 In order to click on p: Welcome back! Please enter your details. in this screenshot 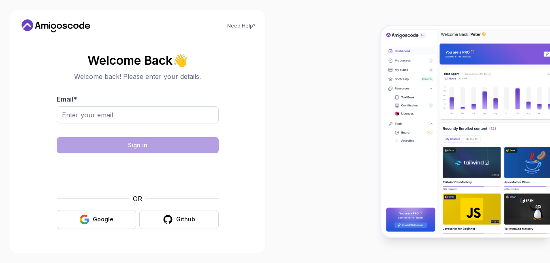, I will do `click(138, 77)`.